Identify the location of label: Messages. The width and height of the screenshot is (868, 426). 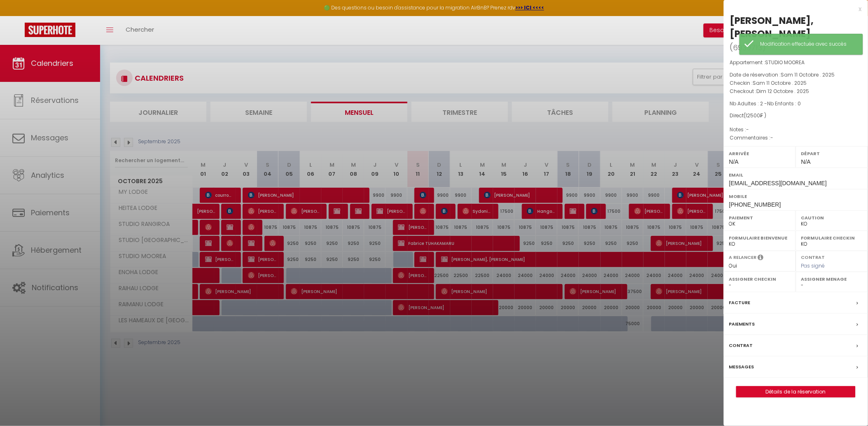
(742, 367).